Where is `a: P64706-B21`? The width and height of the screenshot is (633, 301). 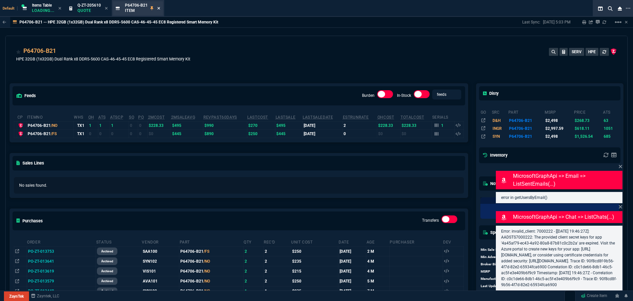 a: P64706-B21 is located at coordinates (40, 51).